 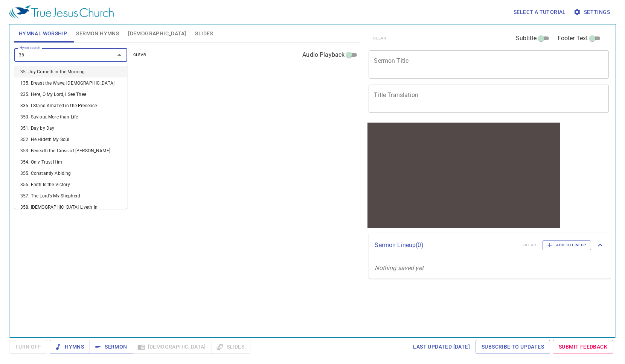 I want to click on span: Select a tutorial, so click(x=539, y=12).